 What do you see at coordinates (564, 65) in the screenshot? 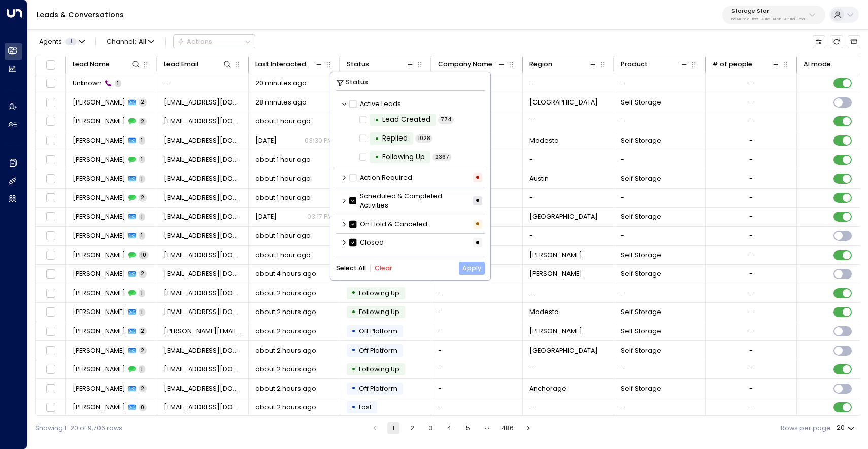
I see `div: Region` at bounding box center [564, 65].